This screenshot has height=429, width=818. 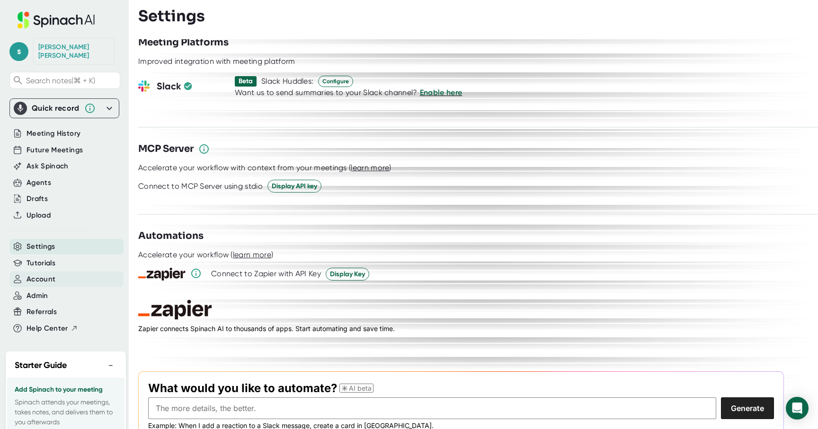 I want to click on div: Stephen Moody, so click(x=74, y=51).